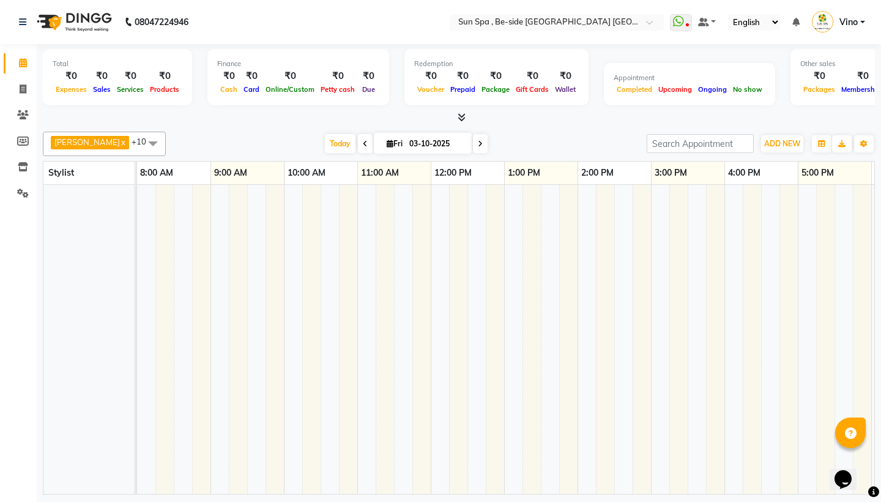  What do you see at coordinates (380, 173) in the screenshot?
I see `a: 11:00 AM` at bounding box center [380, 173].